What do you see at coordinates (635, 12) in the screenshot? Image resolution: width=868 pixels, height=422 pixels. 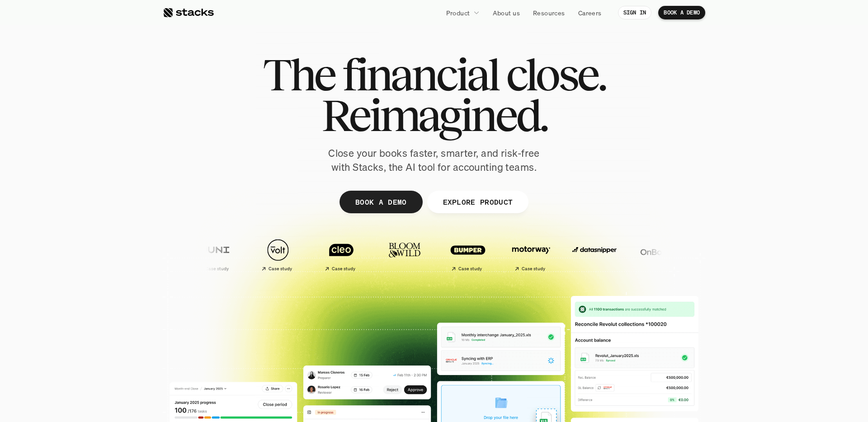 I see `p: SIGN IN` at bounding box center [635, 12].